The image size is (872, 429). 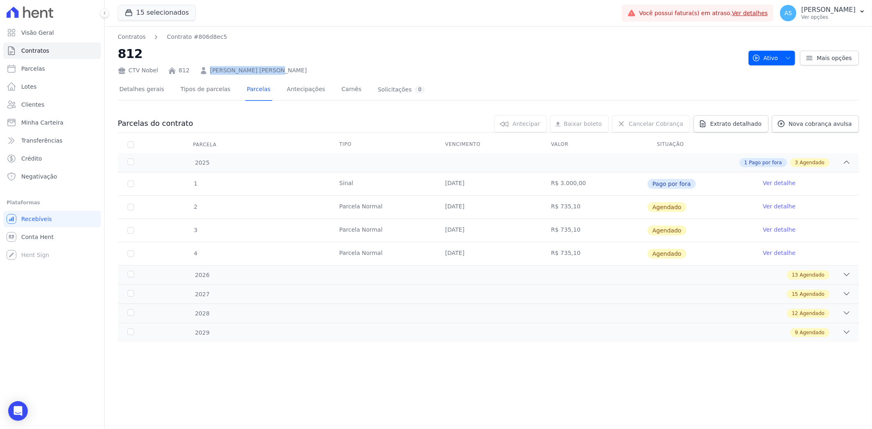 What do you see at coordinates (37, 237) in the screenshot?
I see `span: Conta Hent` at bounding box center [37, 237].